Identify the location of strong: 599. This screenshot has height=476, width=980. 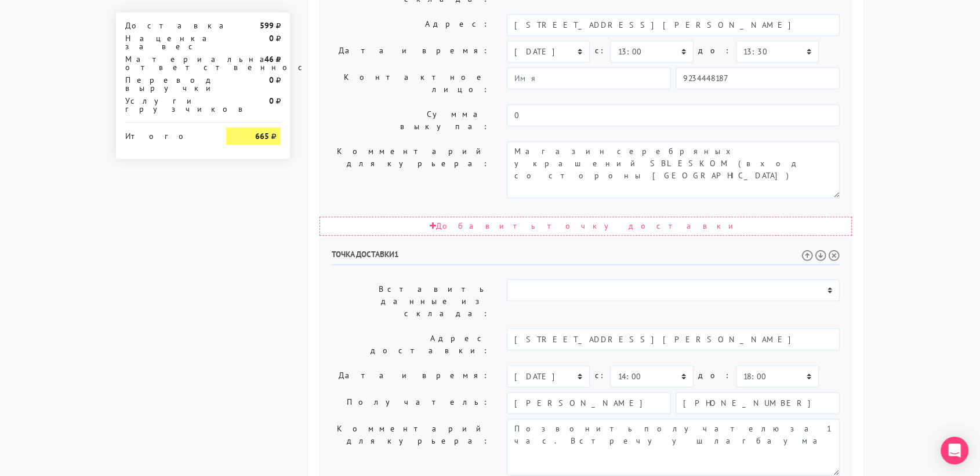
(266, 26).